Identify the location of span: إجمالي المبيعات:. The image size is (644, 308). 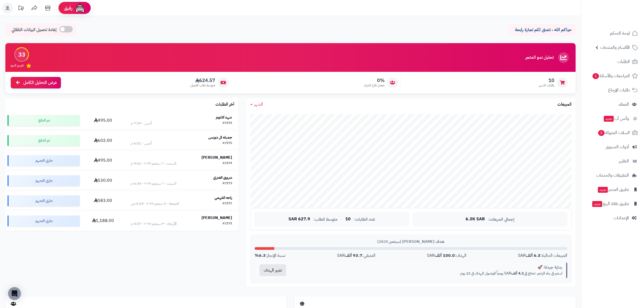
(501, 219).